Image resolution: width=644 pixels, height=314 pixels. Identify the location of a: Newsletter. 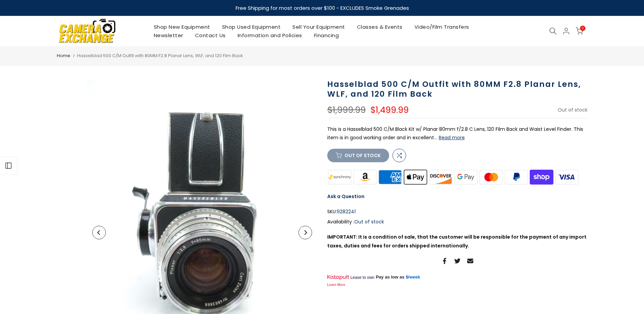
(168, 35).